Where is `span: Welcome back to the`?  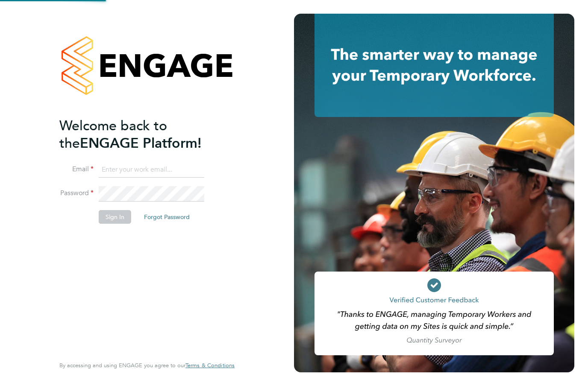
span: Welcome back to the is located at coordinates (113, 134).